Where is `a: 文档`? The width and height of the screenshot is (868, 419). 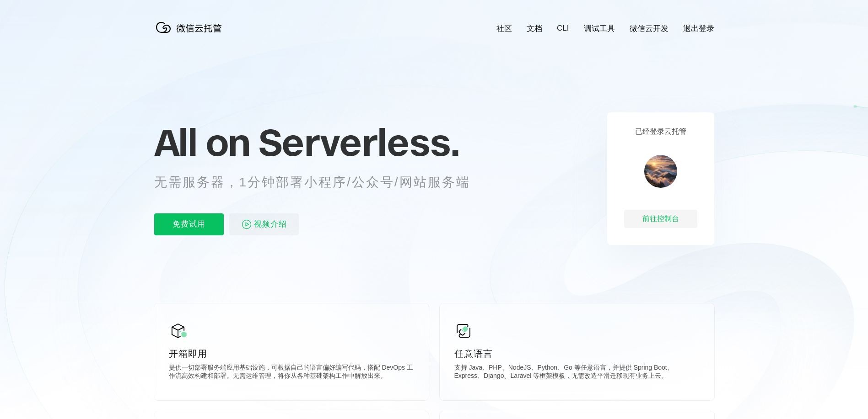
a: 文档 is located at coordinates (534, 29).